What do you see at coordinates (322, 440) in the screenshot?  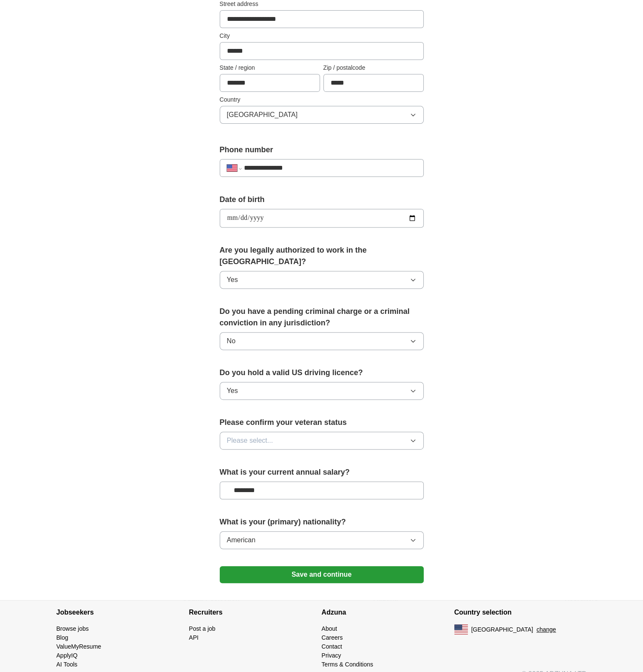 I see `button: Please select...` at bounding box center [322, 440].